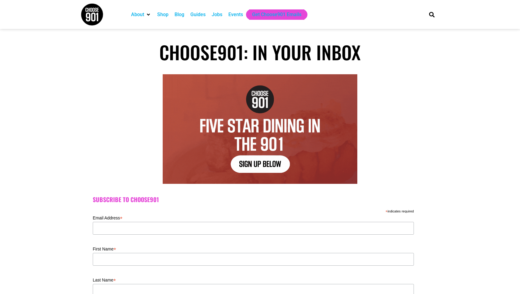 The height and width of the screenshot is (294, 520). Describe the element at coordinates (254, 279) in the screenshot. I see `label: Last Name` at that location.